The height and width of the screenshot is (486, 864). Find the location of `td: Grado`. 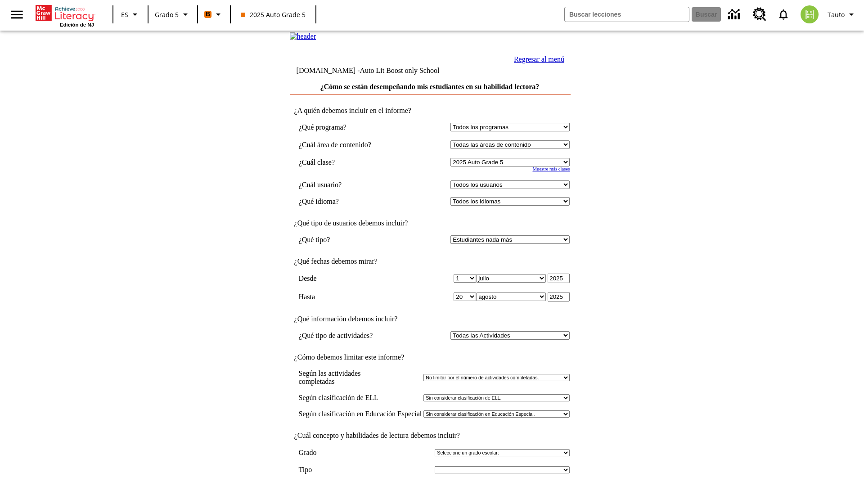

td: Grado is located at coordinates (314, 453).